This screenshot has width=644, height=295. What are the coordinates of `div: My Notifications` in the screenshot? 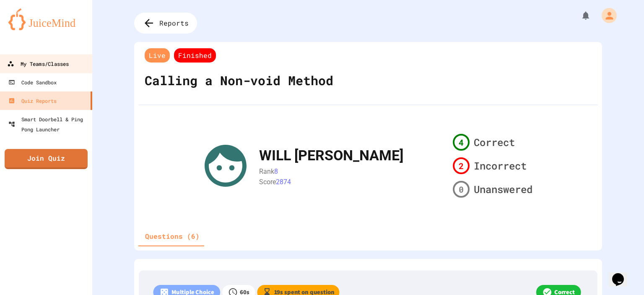 It's located at (579, 15).